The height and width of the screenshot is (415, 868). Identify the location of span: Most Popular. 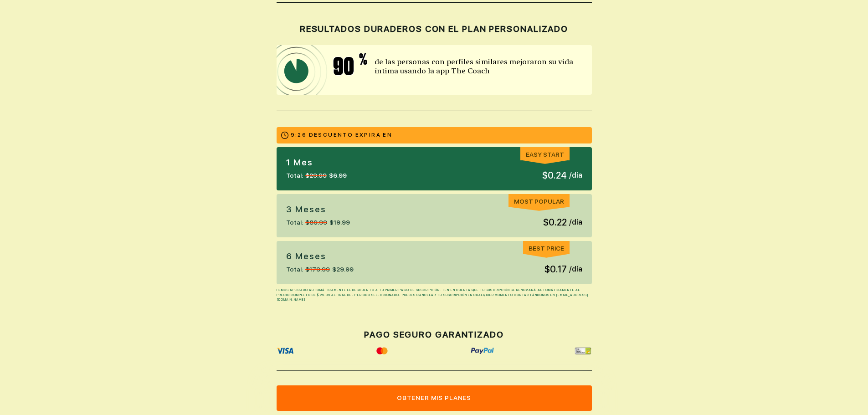
(539, 201).